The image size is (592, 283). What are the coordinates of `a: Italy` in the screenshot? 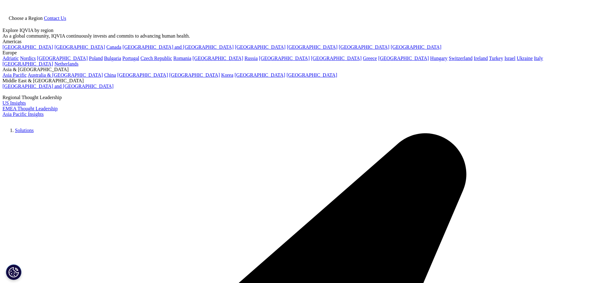 It's located at (538, 58).